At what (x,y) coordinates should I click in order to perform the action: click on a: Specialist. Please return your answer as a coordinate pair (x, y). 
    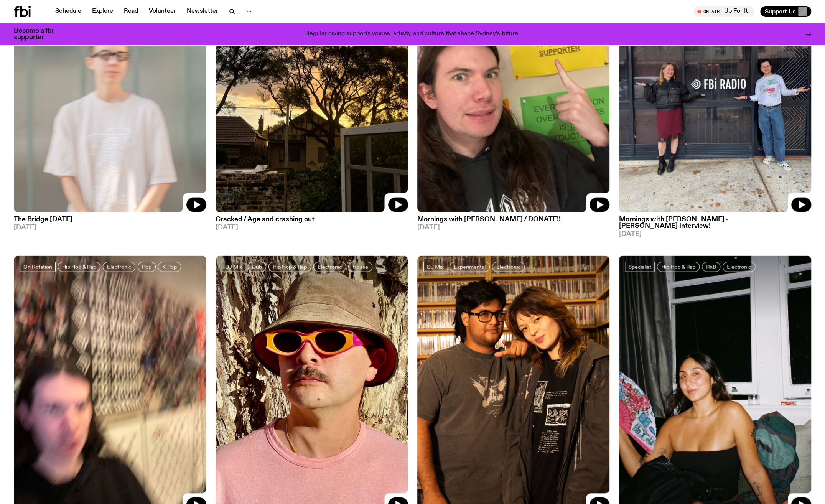
    Looking at the image, I should click on (639, 267).